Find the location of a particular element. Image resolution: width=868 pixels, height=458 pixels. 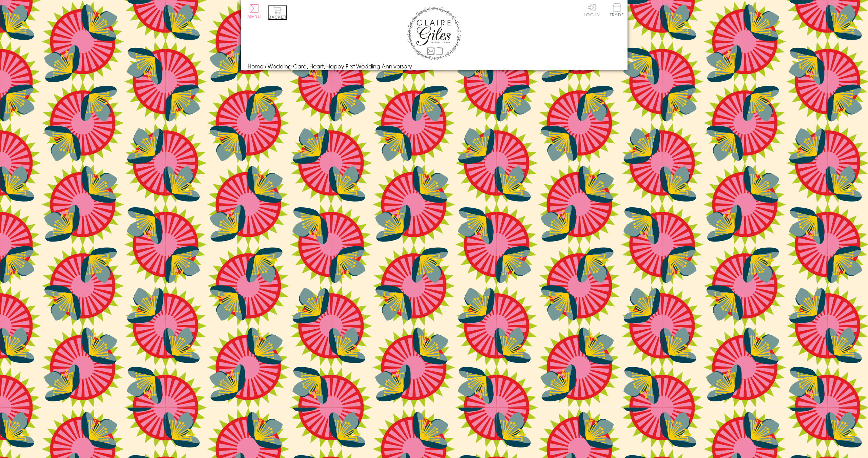

a: Home is located at coordinates (255, 66).